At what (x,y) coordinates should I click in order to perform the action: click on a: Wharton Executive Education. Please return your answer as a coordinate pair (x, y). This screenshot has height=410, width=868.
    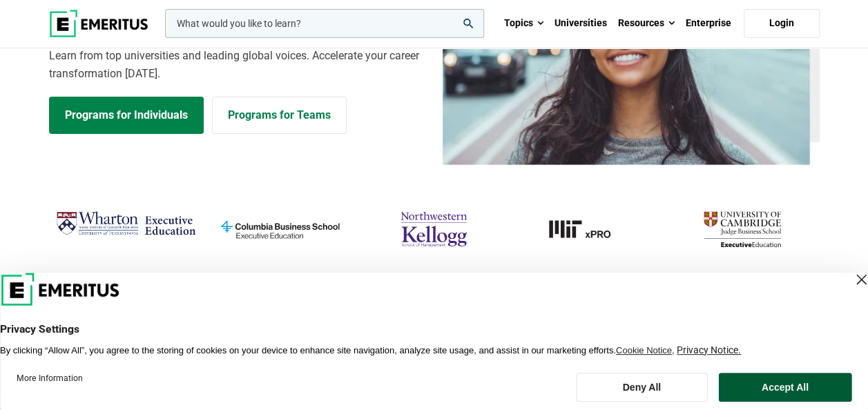
    Looking at the image, I should click on (126, 224).